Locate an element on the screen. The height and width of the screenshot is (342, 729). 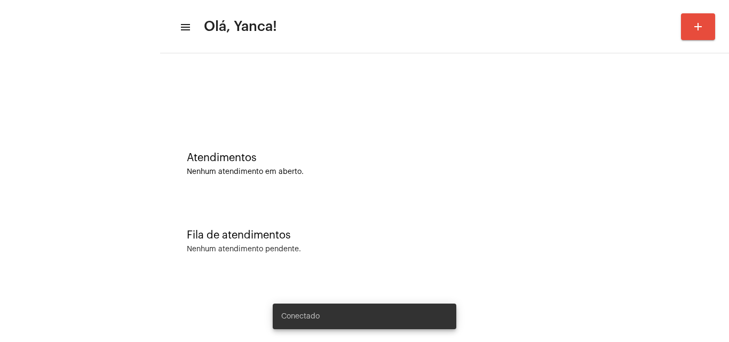
div: Nenhum atendimento em aberto. is located at coordinates (444, 172).